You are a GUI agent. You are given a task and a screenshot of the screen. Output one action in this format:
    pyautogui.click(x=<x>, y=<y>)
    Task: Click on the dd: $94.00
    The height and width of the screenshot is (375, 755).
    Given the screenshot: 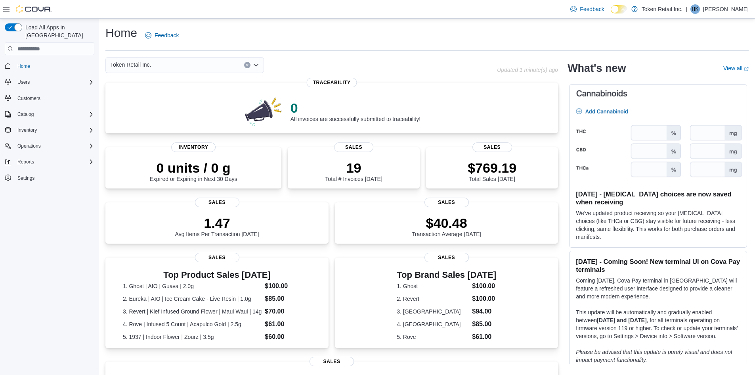 What is the action you would take?
    pyautogui.click(x=484, y=311)
    